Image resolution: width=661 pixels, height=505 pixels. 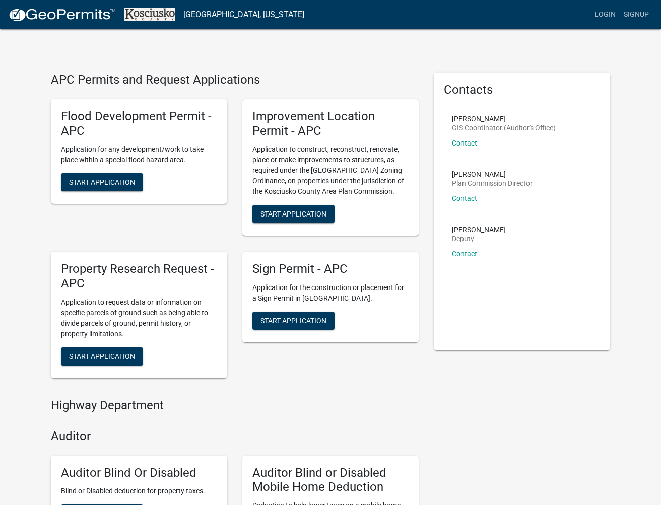 I want to click on a: Signup, so click(x=636, y=15).